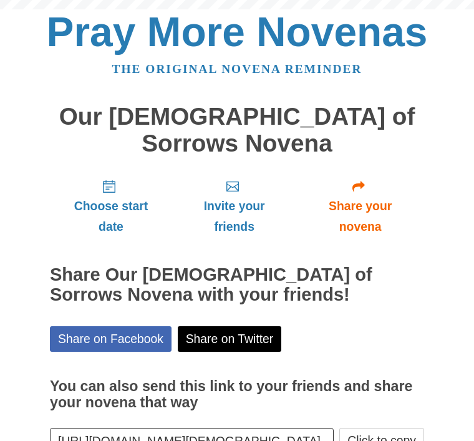 This screenshot has width=474, height=441. I want to click on span: Choose start date, so click(111, 216).